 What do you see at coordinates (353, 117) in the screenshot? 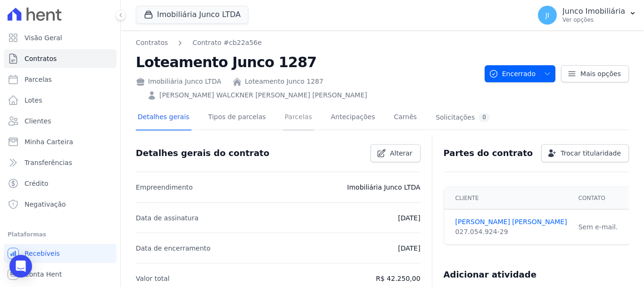
I see `a: Antecipações` at bounding box center [353, 117].